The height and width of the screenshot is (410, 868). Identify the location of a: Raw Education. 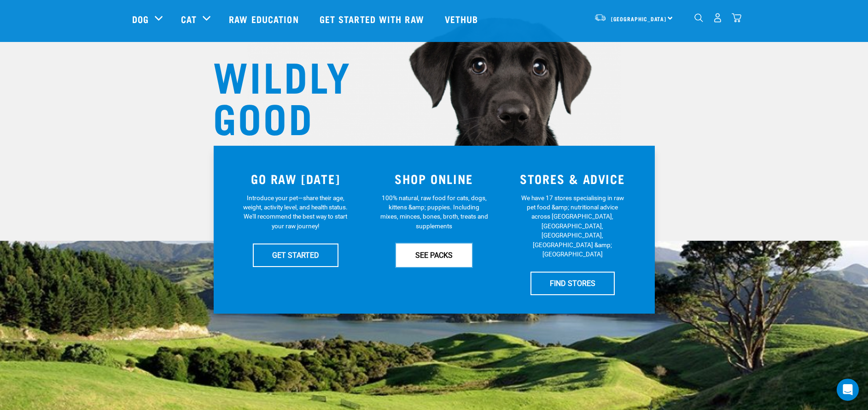
(265, 19).